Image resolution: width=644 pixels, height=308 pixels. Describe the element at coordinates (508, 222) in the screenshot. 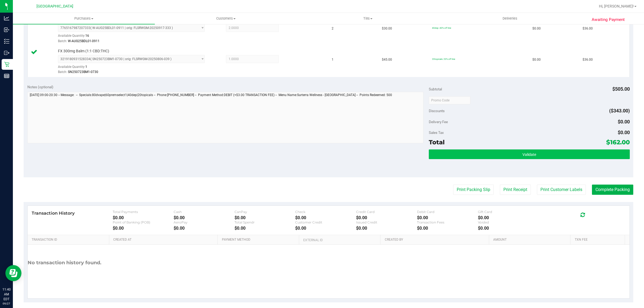

I see `div: Voided` at that location.